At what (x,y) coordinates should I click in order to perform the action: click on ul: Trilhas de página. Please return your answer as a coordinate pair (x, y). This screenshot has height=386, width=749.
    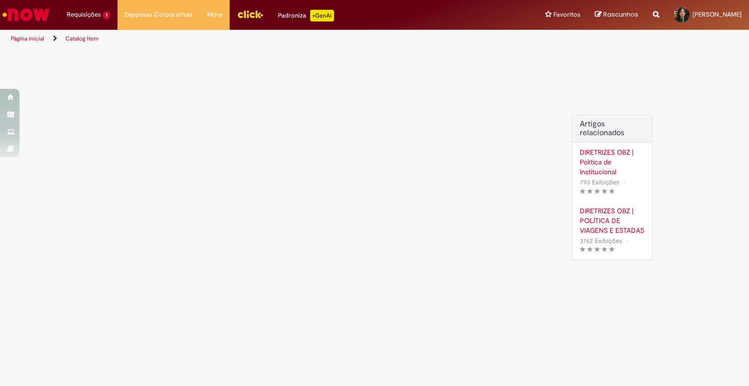
    Looking at the image, I should click on (250, 39).